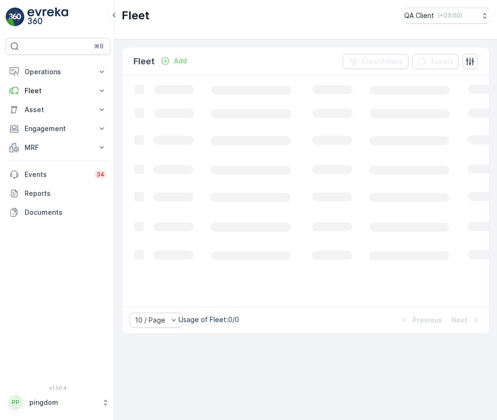 The height and width of the screenshot is (420, 497). What do you see at coordinates (447, 16) in the screenshot?
I see `button: QA Client(+03:00)` at bounding box center [447, 16].